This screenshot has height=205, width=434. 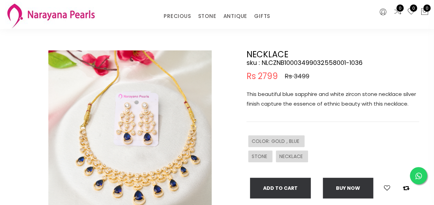 What do you see at coordinates (297, 76) in the screenshot?
I see `span: Rs 3499` at bounding box center [297, 76].